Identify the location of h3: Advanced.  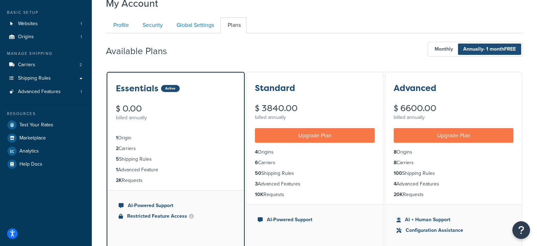
(415, 88).